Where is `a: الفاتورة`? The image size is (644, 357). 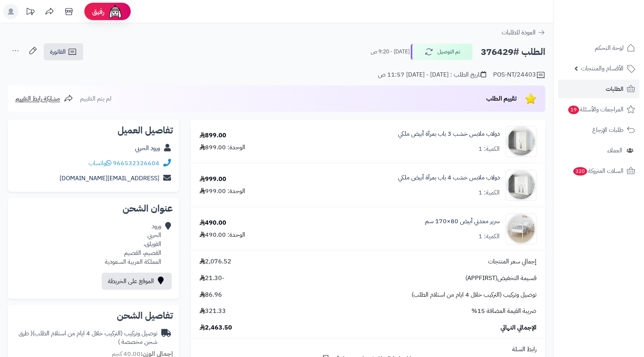 a: الفاتورة is located at coordinates (63, 52).